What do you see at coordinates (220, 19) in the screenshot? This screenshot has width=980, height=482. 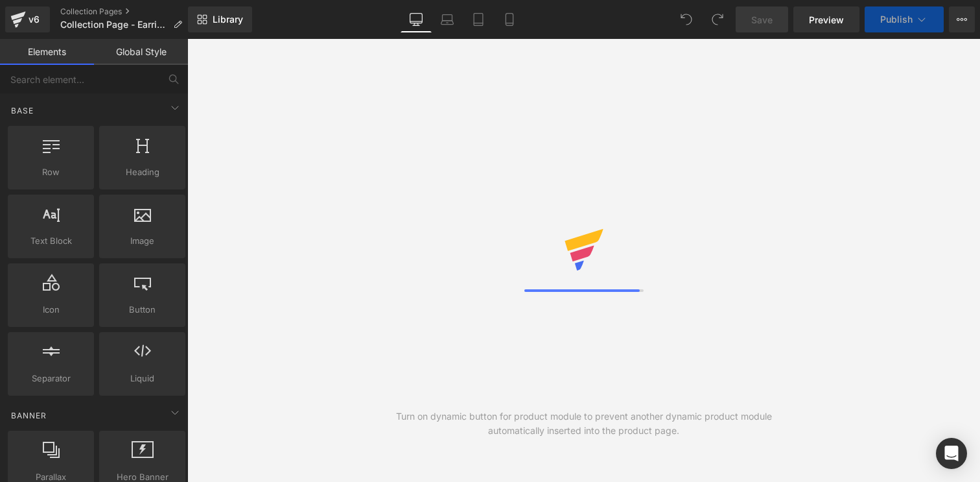 I see `a: New Library` at bounding box center [220, 19].